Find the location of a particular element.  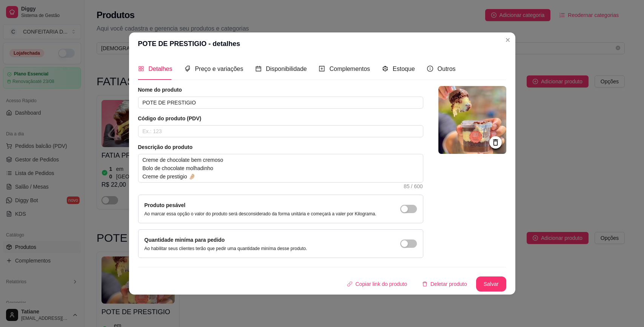

span: code-sandbox is located at coordinates (385, 68).